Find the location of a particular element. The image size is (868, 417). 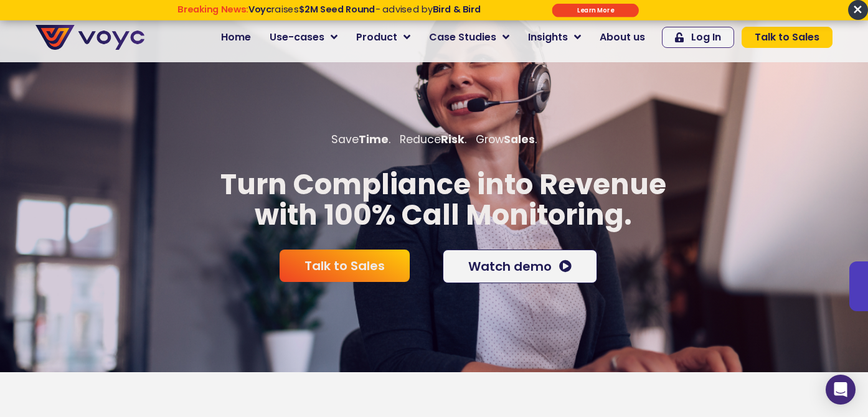

img: voyc-full-logo is located at coordinates (89, 37).